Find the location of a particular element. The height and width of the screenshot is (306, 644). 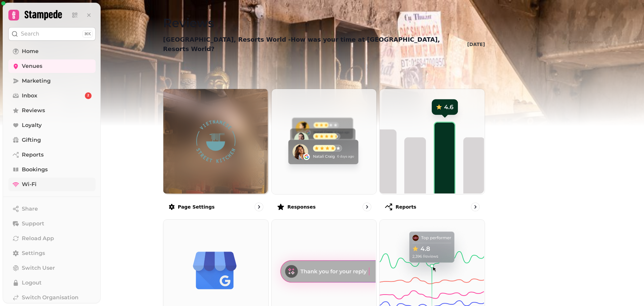

span: Share is located at coordinates (30, 209).